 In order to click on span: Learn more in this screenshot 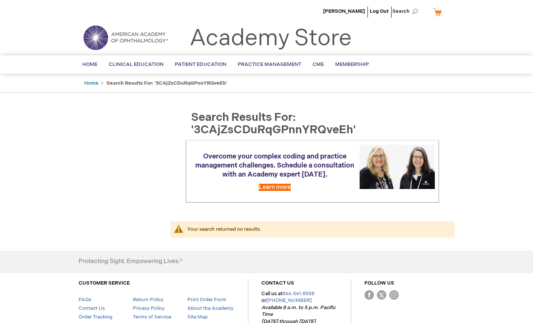, I will do `click(275, 187)`.